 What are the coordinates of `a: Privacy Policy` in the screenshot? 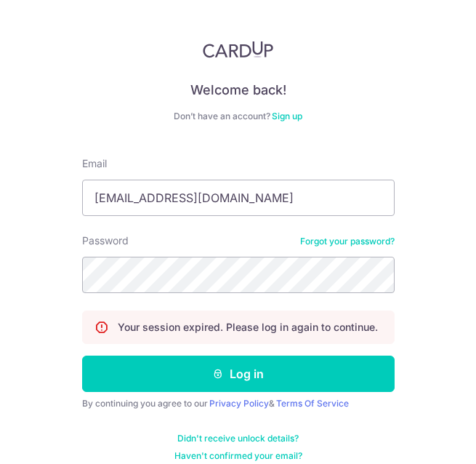 It's located at (240, 403).